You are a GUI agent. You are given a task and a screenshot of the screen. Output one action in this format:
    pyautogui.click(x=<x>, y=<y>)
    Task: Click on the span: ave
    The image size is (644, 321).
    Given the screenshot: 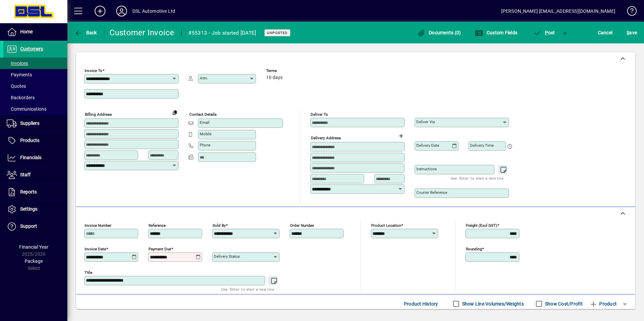 What is the action you would take?
    pyautogui.click(x=632, y=33)
    